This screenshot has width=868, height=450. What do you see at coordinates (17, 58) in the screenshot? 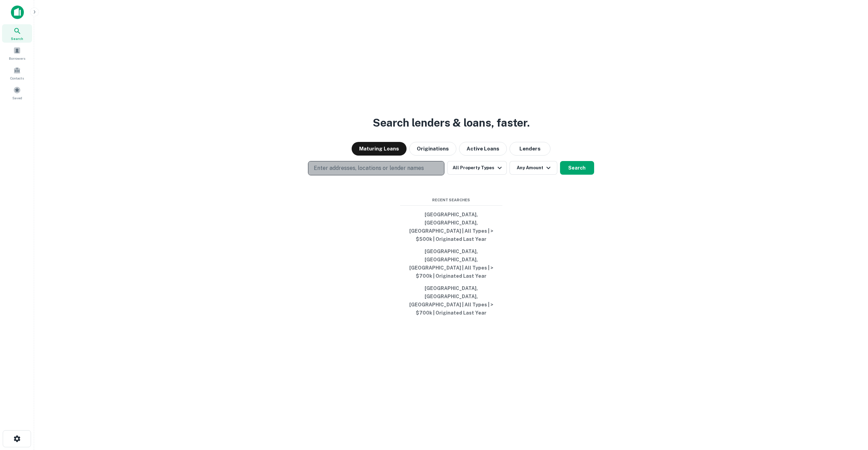
I see `span: Borrowers` at bounding box center [17, 58].